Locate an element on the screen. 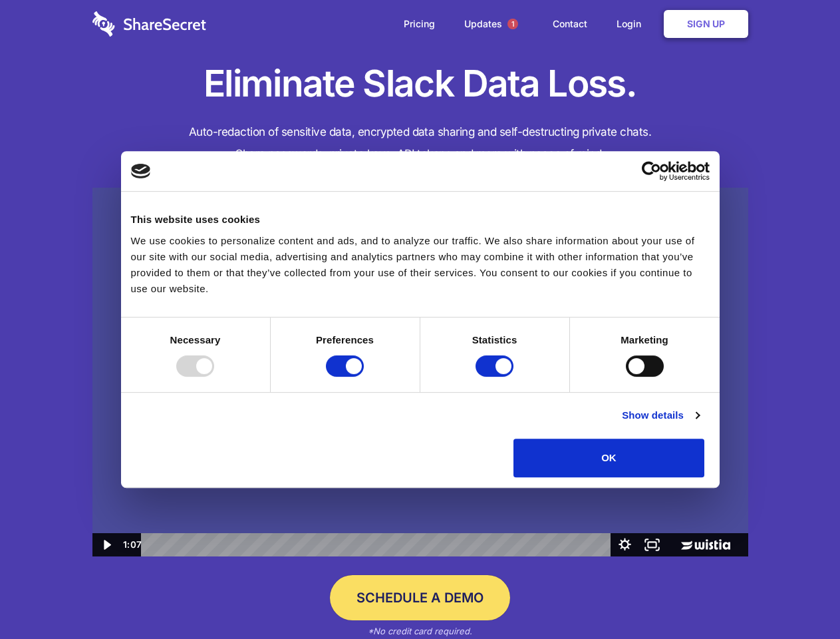 The width and height of the screenshot is (840, 639). strong: Necessary is located at coordinates (196, 340).